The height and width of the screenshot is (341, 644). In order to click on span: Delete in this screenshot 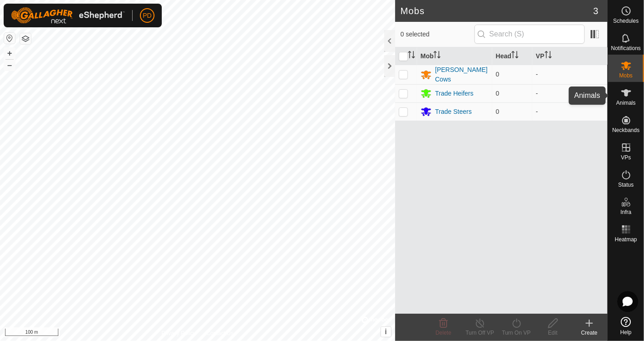, I will do `click(444, 333)`.